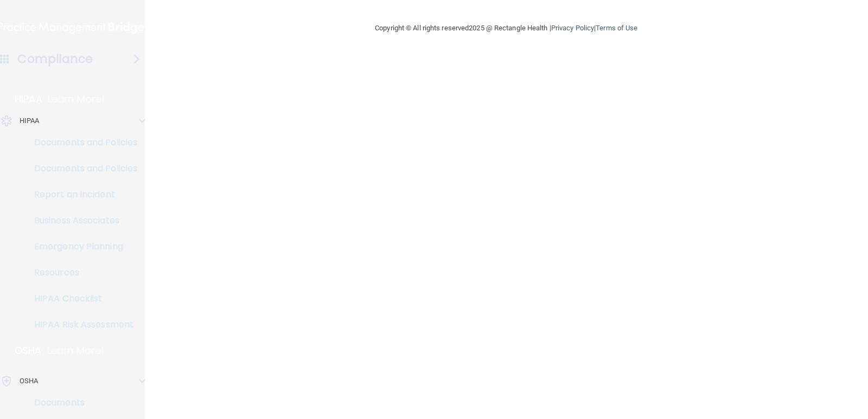 This screenshot has width=868, height=419. I want to click on p: Documents, so click(80, 403).